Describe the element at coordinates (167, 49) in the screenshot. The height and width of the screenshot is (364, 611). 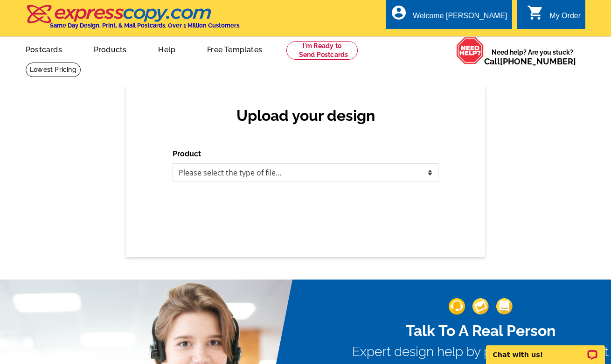
I see `a: Help` at that location.